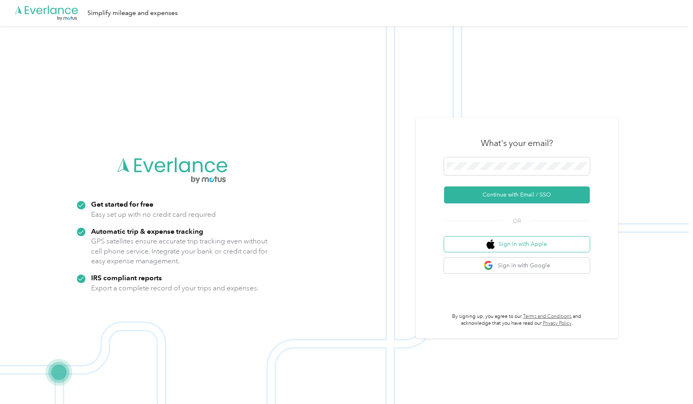  What do you see at coordinates (517, 320) in the screenshot?
I see `p: By signing up, you agree to our and acknowledge that you have read our .` at bounding box center [517, 320].